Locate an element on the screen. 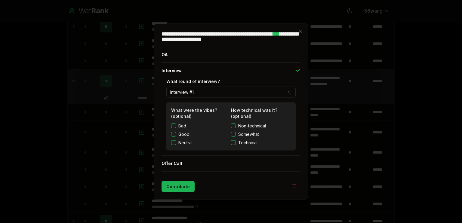  button: Offer Call is located at coordinates (231, 164).